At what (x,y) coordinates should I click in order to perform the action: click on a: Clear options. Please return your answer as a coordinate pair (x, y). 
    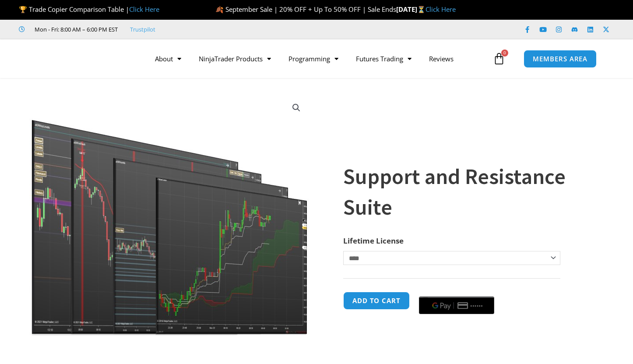
    Looking at the image, I should click on (350, 273).